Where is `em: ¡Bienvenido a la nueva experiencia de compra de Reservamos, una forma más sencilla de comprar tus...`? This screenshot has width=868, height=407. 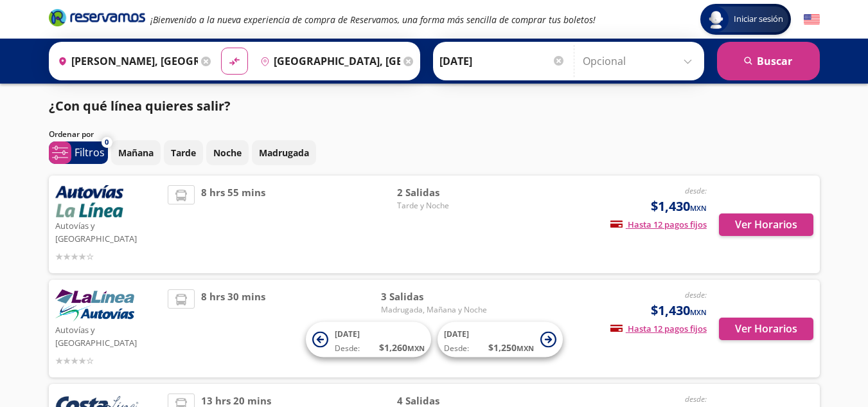
em: ¡Bienvenido a la nueva experiencia de compra de Reservamos, una forma más sencilla de comprar tus... is located at coordinates (372, 19).